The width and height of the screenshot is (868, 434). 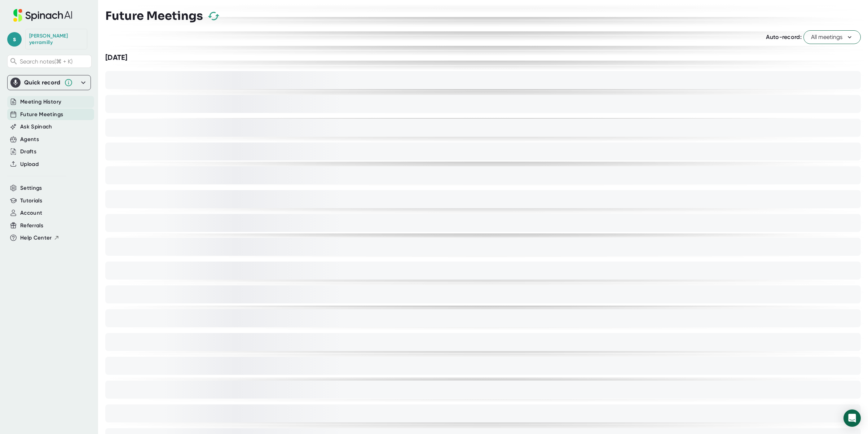 What do you see at coordinates (154, 16) in the screenshot?
I see `h3: Future Meetings` at bounding box center [154, 16].